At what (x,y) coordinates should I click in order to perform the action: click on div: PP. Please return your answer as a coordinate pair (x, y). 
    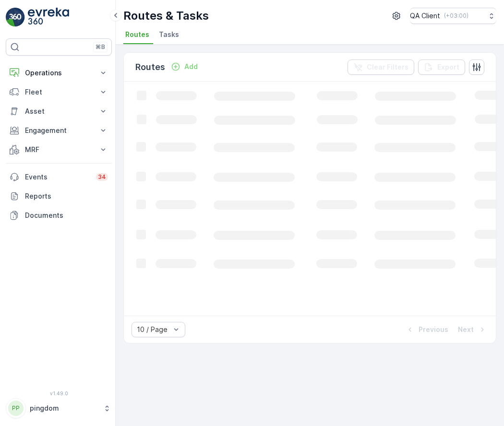
    Looking at the image, I should click on (16, 408).